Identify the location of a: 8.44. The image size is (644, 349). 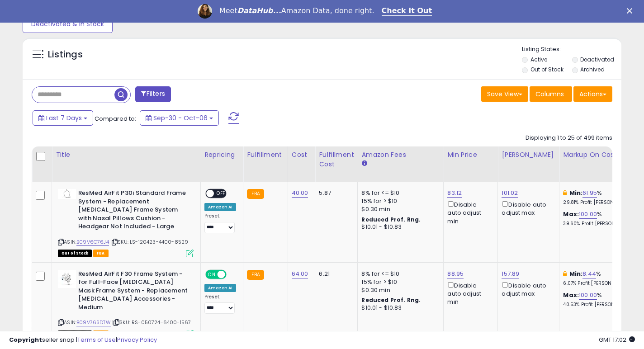
(589, 274).